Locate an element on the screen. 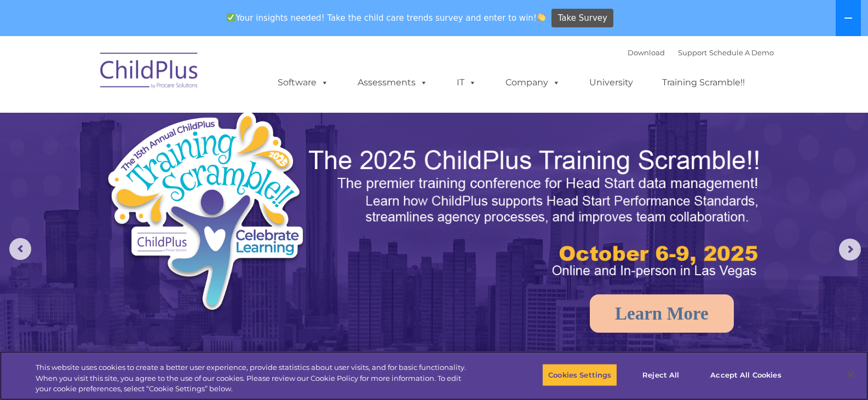 This screenshot has width=868, height=400. button: Reject All is located at coordinates (660, 376).